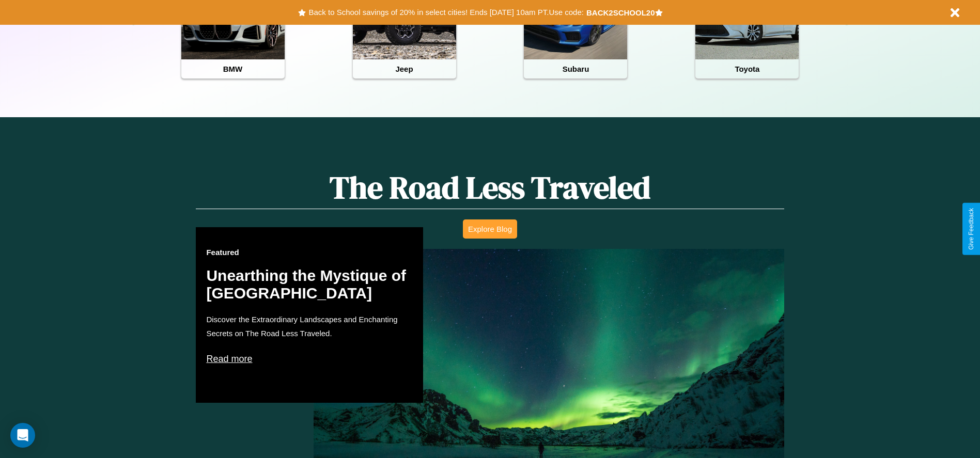 This screenshot has height=458, width=980. Describe the element at coordinates (310, 326) in the screenshot. I see `p: Discover the Extraordinary Landscapes and Enchanting Secrets on The Road Less Traveled.` at that location.